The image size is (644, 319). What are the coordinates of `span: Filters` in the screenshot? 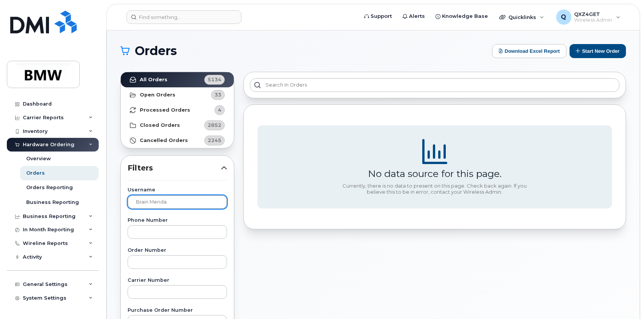 It's located at (175, 168).